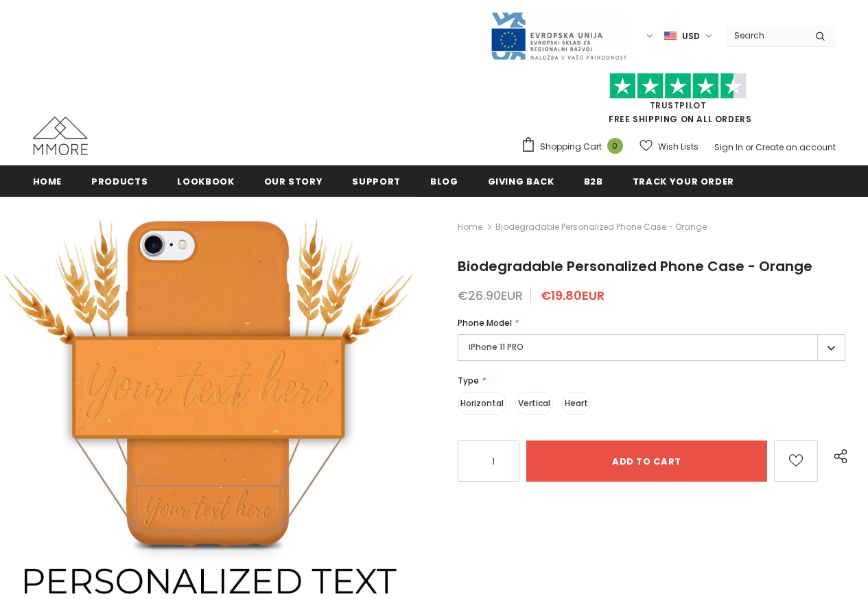 Image resolution: width=868 pixels, height=599 pixels. What do you see at coordinates (559, 35) in the screenshot?
I see `img: Javni Razpis` at bounding box center [559, 35].